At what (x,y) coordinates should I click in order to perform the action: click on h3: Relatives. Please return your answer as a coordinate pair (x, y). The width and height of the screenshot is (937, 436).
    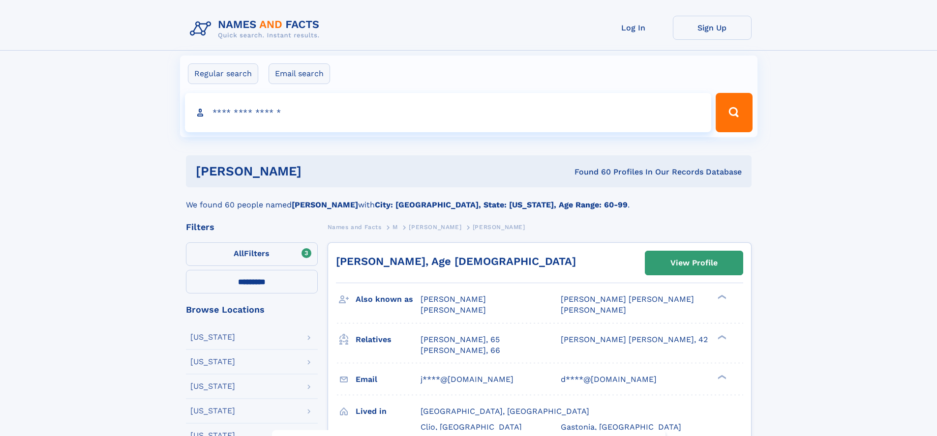
    Looking at the image, I should click on (388, 340).